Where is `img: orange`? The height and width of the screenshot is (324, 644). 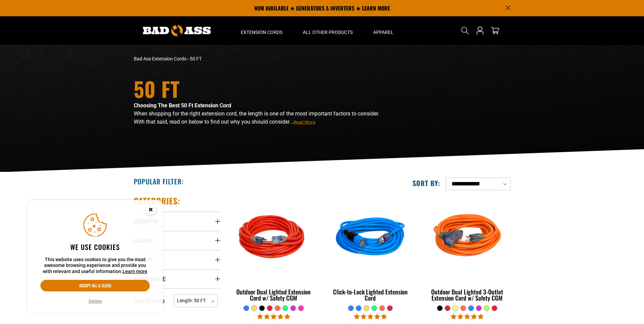 img: orange is located at coordinates (467, 238).